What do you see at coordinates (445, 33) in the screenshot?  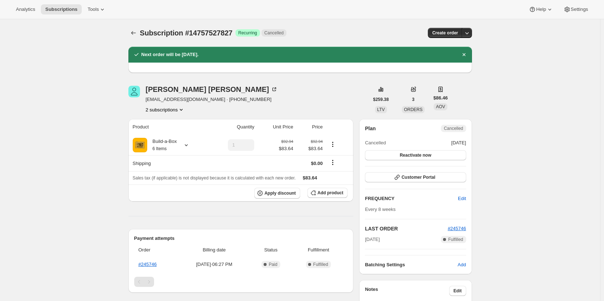 I see `span: Create order` at bounding box center [445, 33].